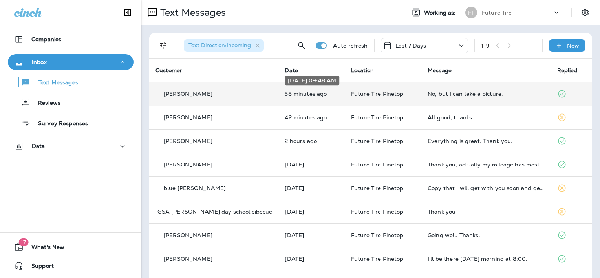 The width and height of the screenshot is (600, 278). What do you see at coordinates (411, 46) in the screenshot?
I see `p: Last 7 Days` at bounding box center [411, 46].